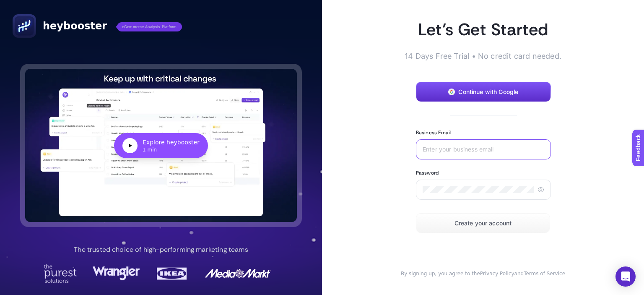  I want to click on img: Ikea, so click(172, 274).